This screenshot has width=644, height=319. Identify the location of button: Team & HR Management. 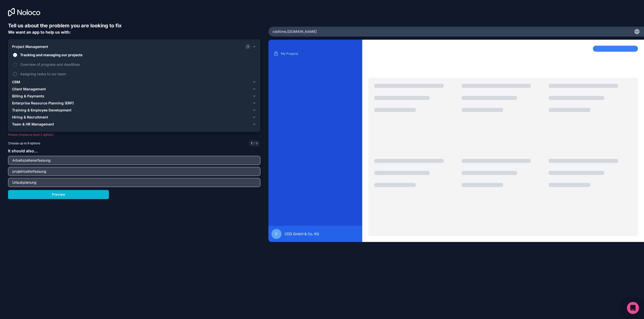
(134, 124).